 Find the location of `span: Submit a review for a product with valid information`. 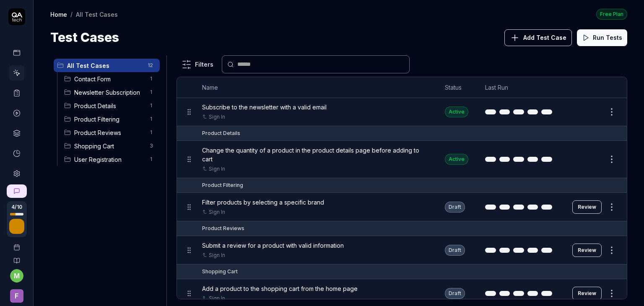

span: Submit a review for a product with valid information is located at coordinates (273, 245).